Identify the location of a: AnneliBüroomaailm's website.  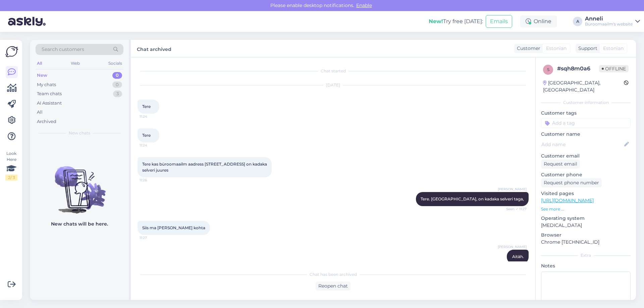
(613, 21).